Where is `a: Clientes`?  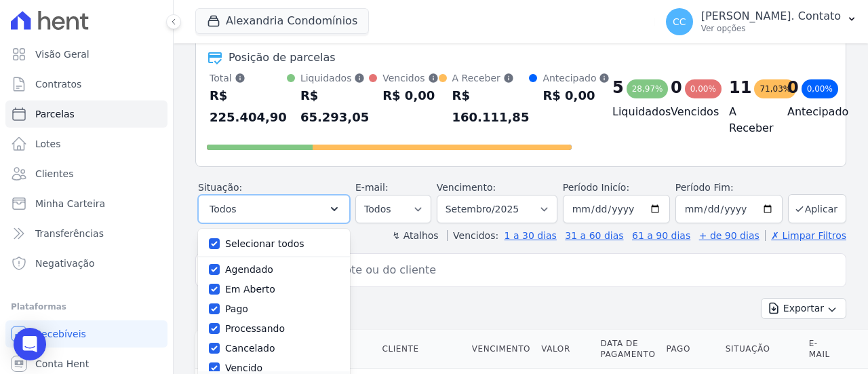 a: Clientes is located at coordinates (86, 174).